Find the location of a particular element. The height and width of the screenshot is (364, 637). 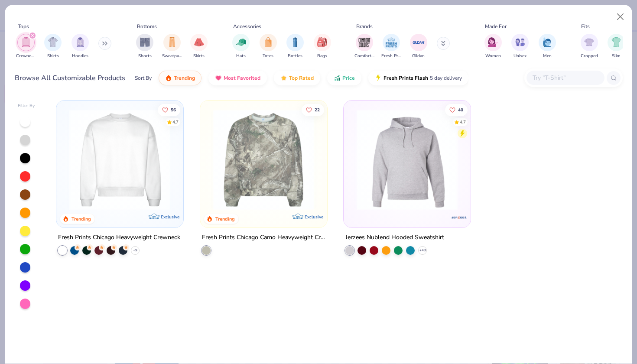

div: filter for Bags is located at coordinates (323, 46).